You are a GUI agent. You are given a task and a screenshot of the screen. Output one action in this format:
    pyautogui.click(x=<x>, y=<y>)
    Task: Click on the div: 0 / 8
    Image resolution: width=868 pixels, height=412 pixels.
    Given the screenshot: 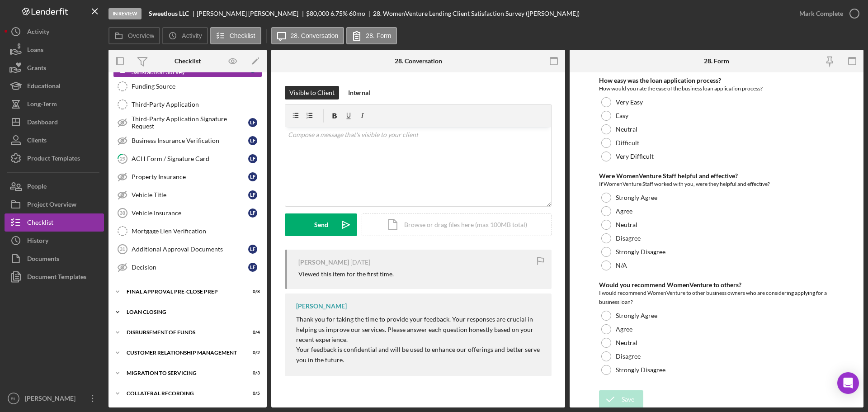 What is the action you would take?
    pyautogui.click(x=252, y=292)
    